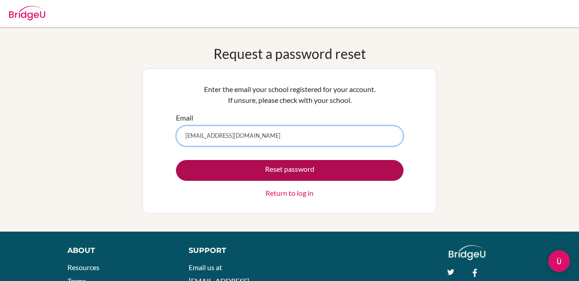 The image size is (579, 281). What do you see at coordinates (290, 95) in the screenshot?
I see `p: Enter the email your school registered for your account. If unsure, please check with your school.` at bounding box center [290, 95].